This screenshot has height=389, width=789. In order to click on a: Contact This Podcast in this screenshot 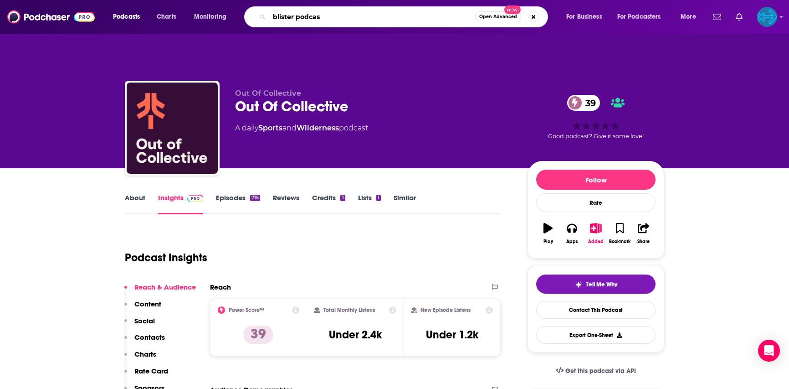, I will do `click(596, 309)`.